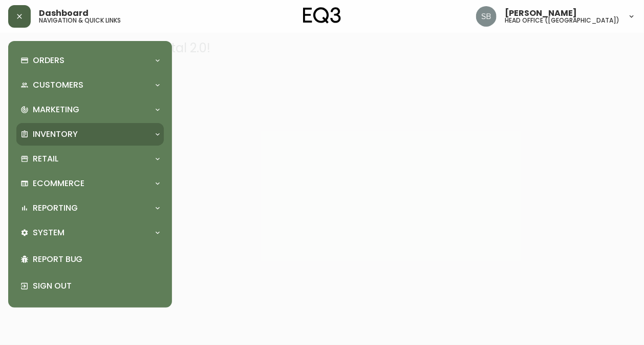 This screenshot has width=644, height=345. Describe the element at coordinates (63, 14) in the screenshot. I see `span: Dashboard` at that location.